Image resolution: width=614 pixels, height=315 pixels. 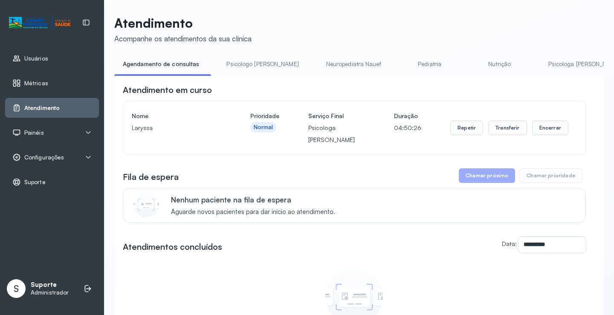 What do you see at coordinates (354, 64) in the screenshot?
I see `a: Neuropediatra Nauef` at bounding box center [354, 64].